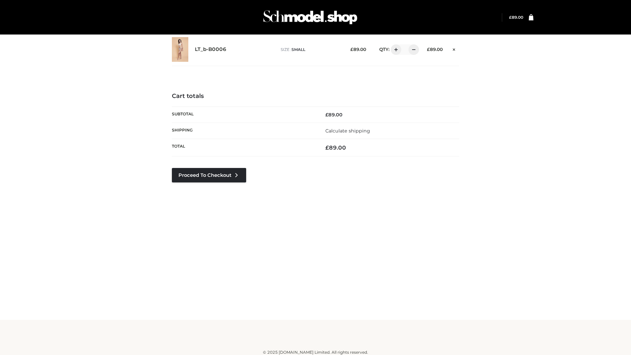 The width and height of the screenshot is (631, 355). What do you see at coordinates (454, 49) in the screenshot?
I see `a: Remove this item` at bounding box center [454, 49].